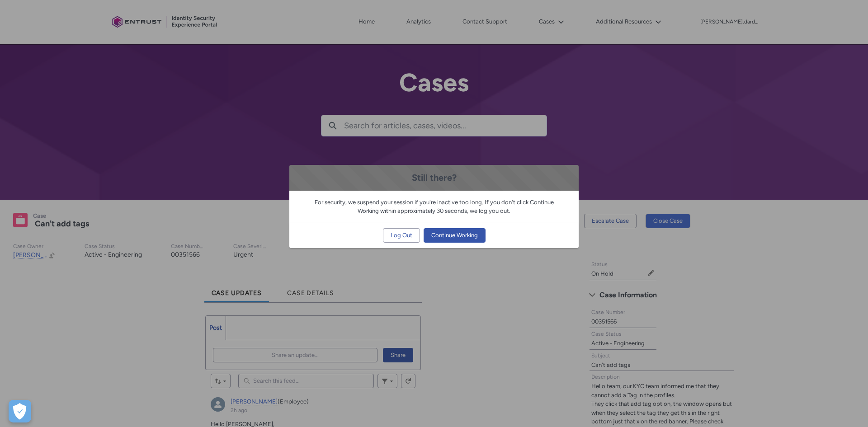 The height and width of the screenshot is (427, 868). Describe the element at coordinates (434, 206) in the screenshot. I see `span: For security, we suspend your session if you're inactive too long. If you don't click Continue Wo...` at that location.